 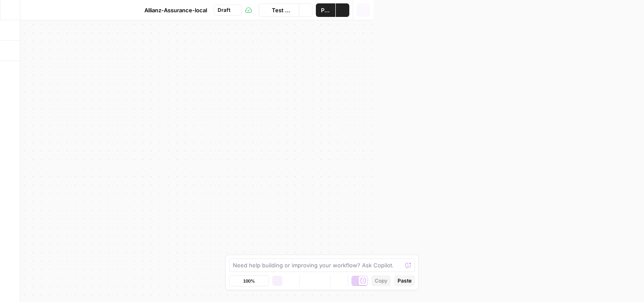 I want to click on button: Test Workflow, so click(x=279, y=10).